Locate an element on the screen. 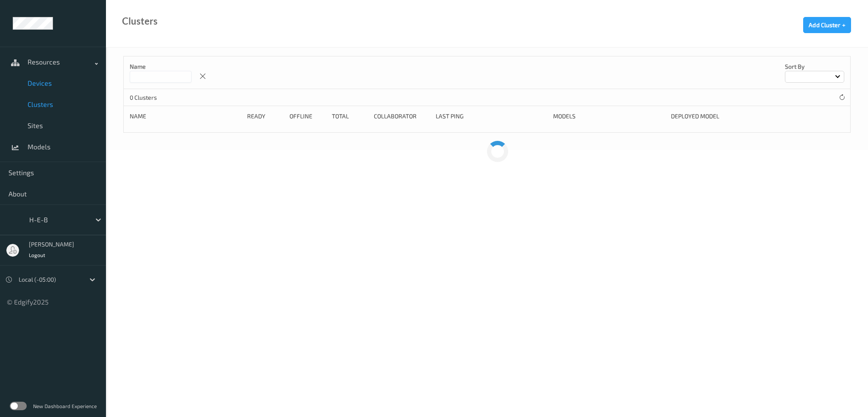  div: Name is located at coordinates (185, 116).